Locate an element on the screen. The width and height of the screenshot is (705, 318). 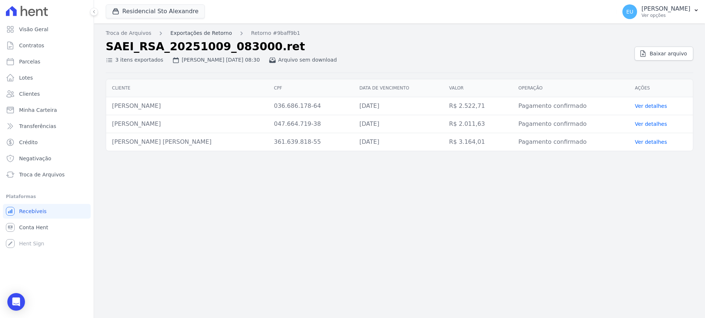
a: Recebíveis is located at coordinates (47, 211).